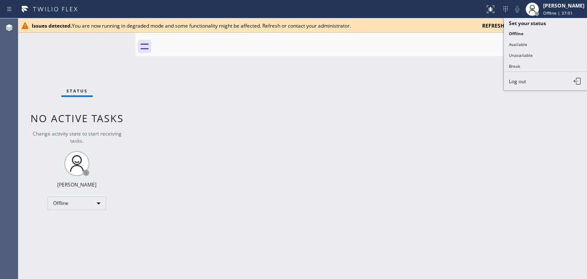 This screenshot has height=279, width=587. Describe the element at coordinates (254, 25) in the screenshot. I see `div: You are now running in degraded mode and some functionality might be affected. Refresh or contact...` at that location.